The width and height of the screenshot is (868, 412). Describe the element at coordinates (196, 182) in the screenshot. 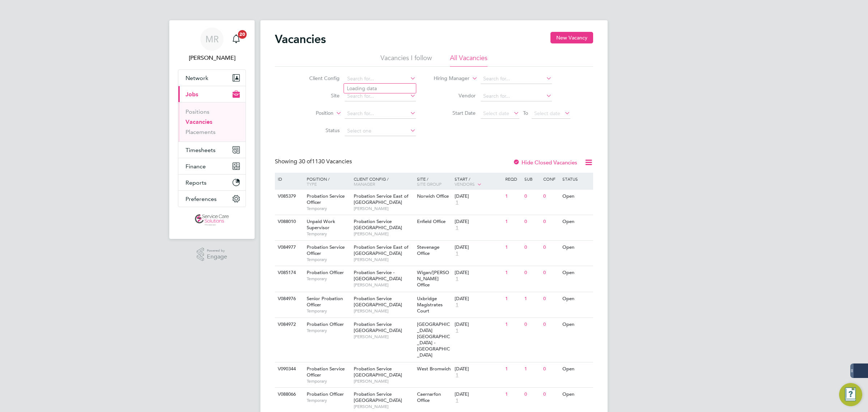

I see `span: Reports` at that location.